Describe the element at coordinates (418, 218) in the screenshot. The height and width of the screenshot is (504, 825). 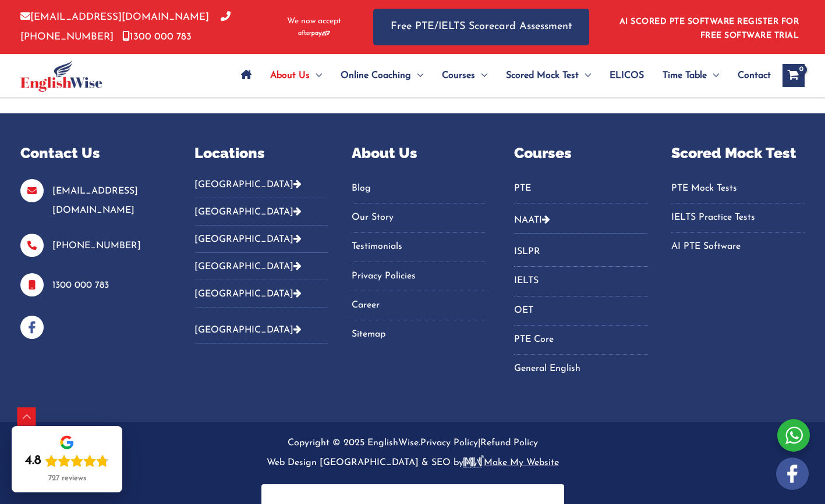
I see `a: Our Story` at that location.